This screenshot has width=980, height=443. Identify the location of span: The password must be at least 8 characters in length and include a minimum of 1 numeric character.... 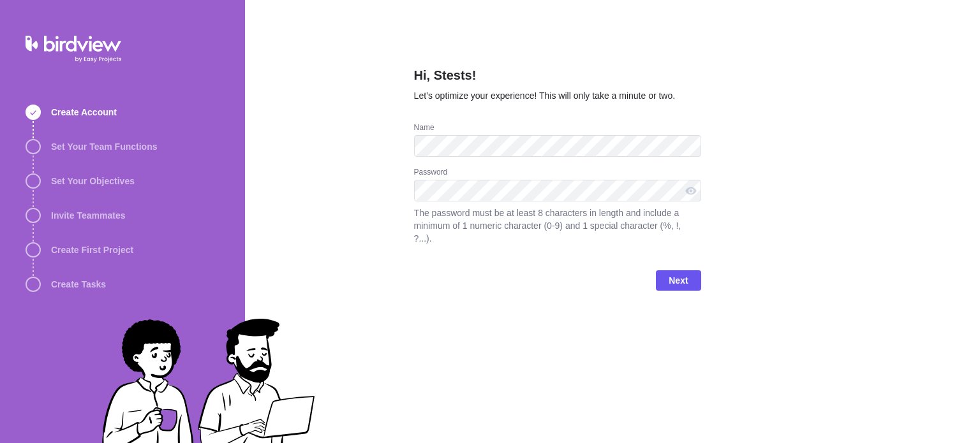
(558, 226).